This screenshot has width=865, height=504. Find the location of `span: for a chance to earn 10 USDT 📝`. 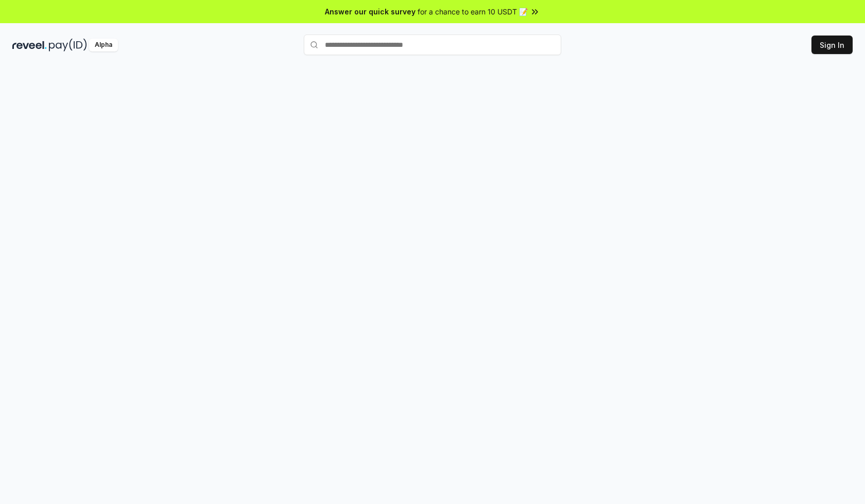

span: for a chance to earn 10 USDT 📝 is located at coordinates (472, 11).